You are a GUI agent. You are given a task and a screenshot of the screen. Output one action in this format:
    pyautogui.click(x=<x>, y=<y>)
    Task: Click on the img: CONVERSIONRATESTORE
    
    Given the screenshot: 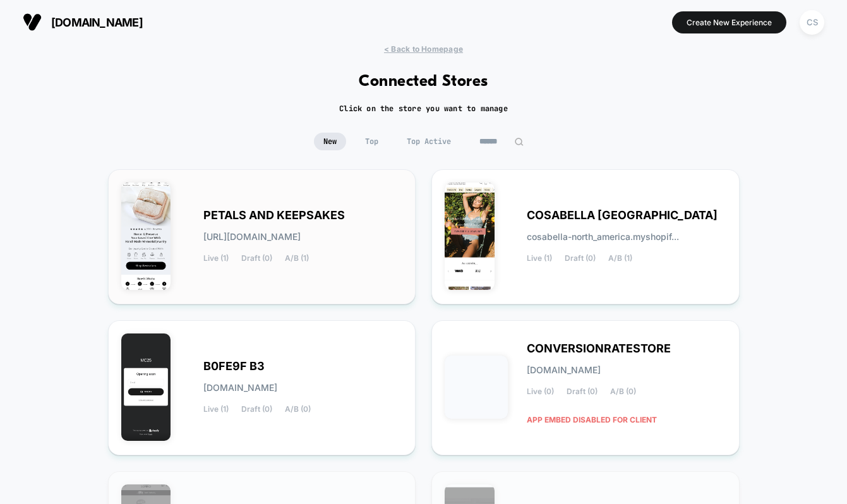 What is the action you would take?
    pyautogui.click(x=476, y=387)
    